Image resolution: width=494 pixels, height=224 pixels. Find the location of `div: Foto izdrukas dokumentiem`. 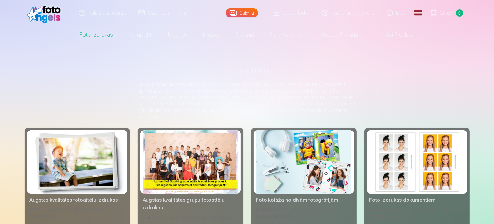

div: Foto izdrukas dokumentiem is located at coordinates (417, 201).